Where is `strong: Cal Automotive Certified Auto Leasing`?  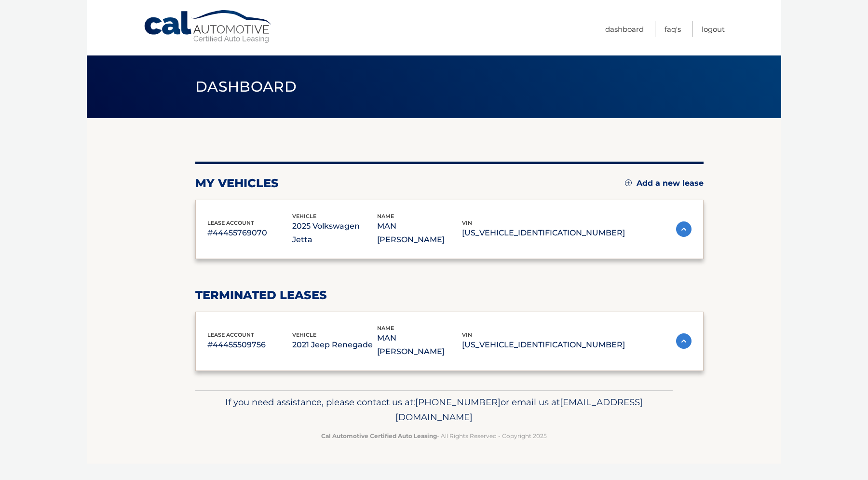 strong: Cal Automotive Certified Auto Leasing is located at coordinates (379, 436).